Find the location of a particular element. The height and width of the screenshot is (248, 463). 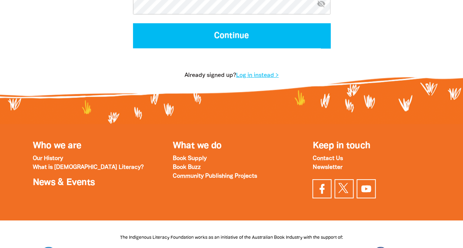

a: Book Supply is located at coordinates (189, 159).